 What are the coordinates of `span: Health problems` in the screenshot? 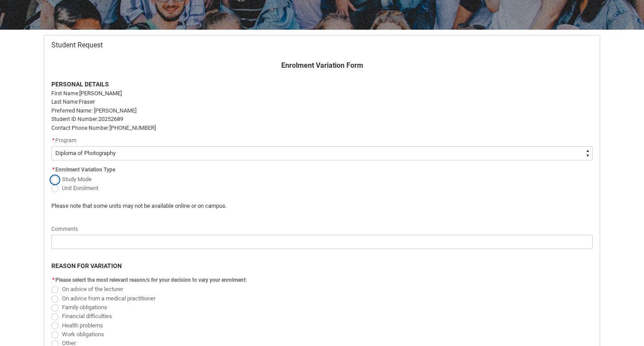 It's located at (82, 325).